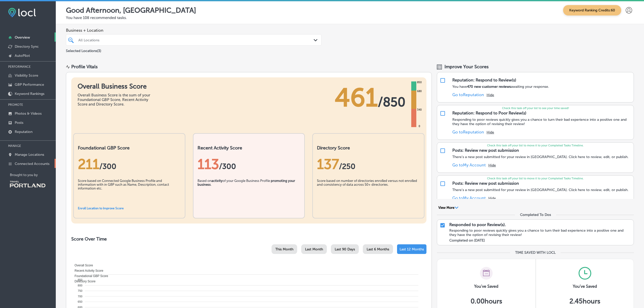 This screenshot has height=308, width=644. I want to click on img: fda3e92497d09a02dc62c9cd864e3231.png, so click(22, 12).